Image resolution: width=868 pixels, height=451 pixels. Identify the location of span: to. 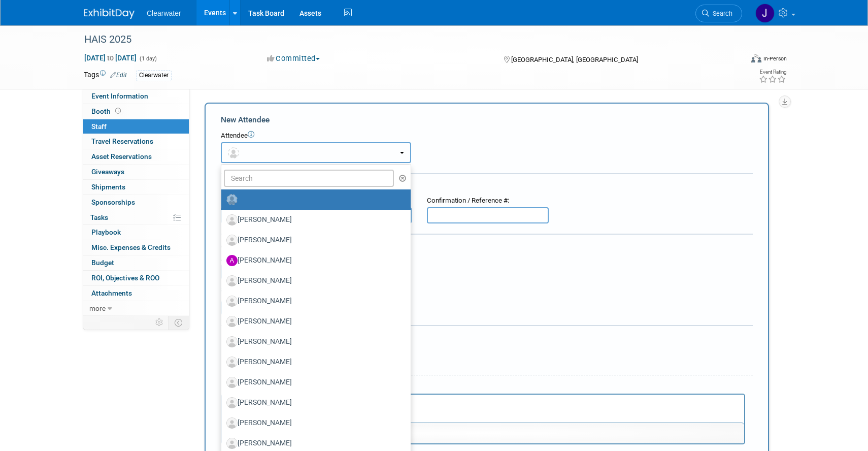
(110, 58).